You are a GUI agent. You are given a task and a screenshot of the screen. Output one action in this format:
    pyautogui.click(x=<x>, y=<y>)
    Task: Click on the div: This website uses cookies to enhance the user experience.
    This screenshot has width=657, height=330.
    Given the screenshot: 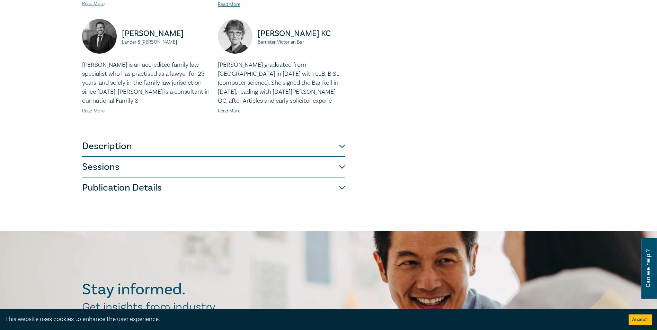 What is the action you would take?
    pyautogui.click(x=312, y=320)
    